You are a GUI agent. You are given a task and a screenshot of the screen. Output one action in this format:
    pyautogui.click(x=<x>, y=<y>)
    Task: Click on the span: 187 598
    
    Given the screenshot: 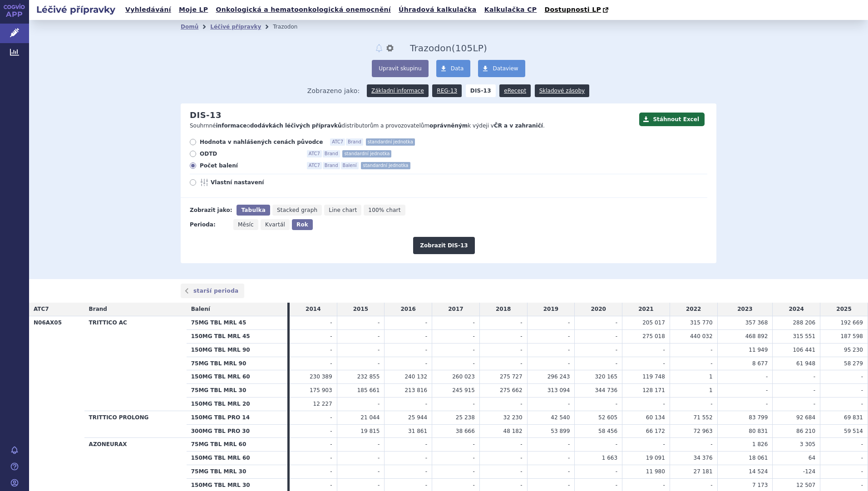 What is the action you would take?
    pyautogui.click(x=851, y=336)
    